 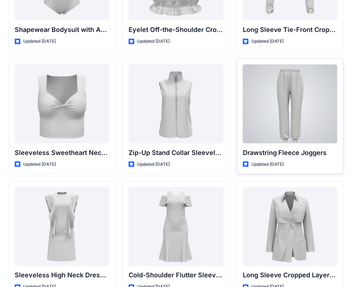 I want to click on a: Cold-Shoulder Flutter Sleeve Midi Dress, so click(x=176, y=227).